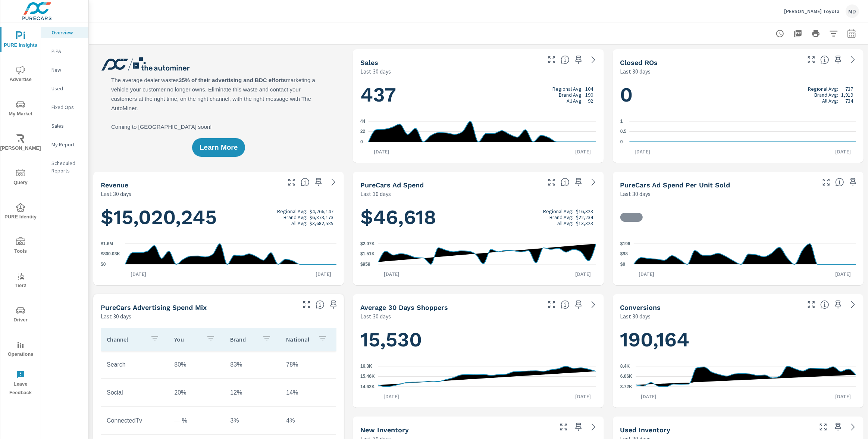  What do you see at coordinates (154, 307) in the screenshot?
I see `h5: PureCars Advertising Spend Mix` at bounding box center [154, 307].